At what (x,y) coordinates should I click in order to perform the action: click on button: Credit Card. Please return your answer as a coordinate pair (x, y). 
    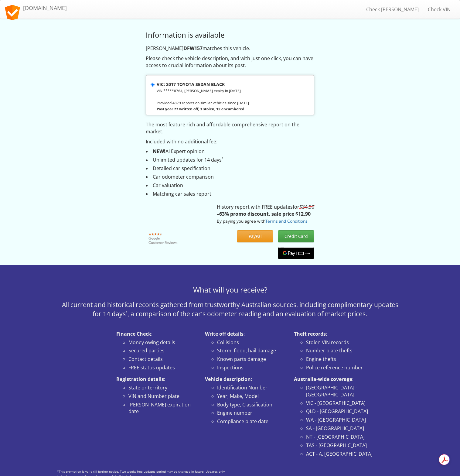
    Looking at the image, I should click on (296, 236).